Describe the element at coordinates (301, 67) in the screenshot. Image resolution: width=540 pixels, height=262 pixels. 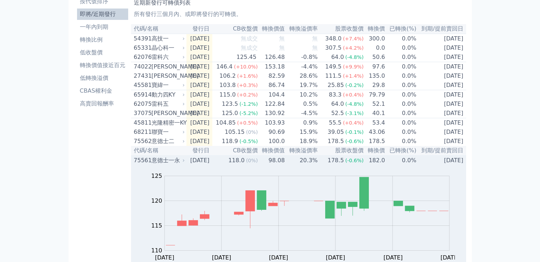
I see `td: -4.4%` at that location.